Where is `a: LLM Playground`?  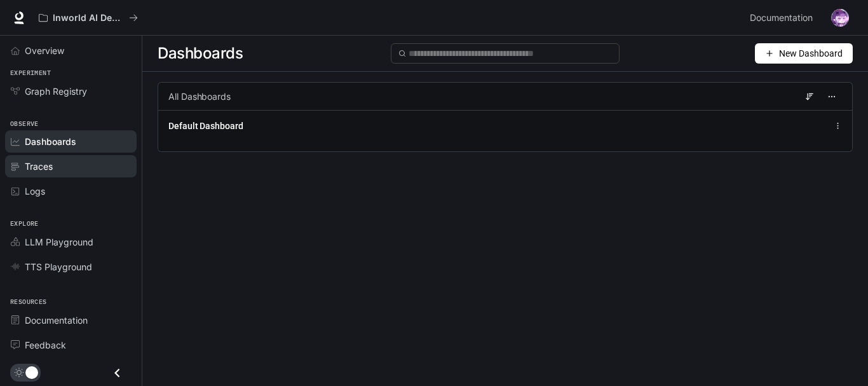
a: LLM Playground is located at coordinates (70, 242).